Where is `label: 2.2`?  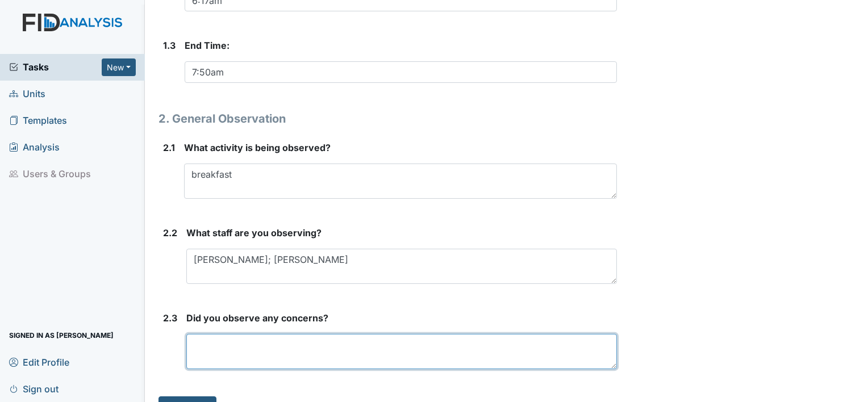
label: 2.2 is located at coordinates (170, 233).